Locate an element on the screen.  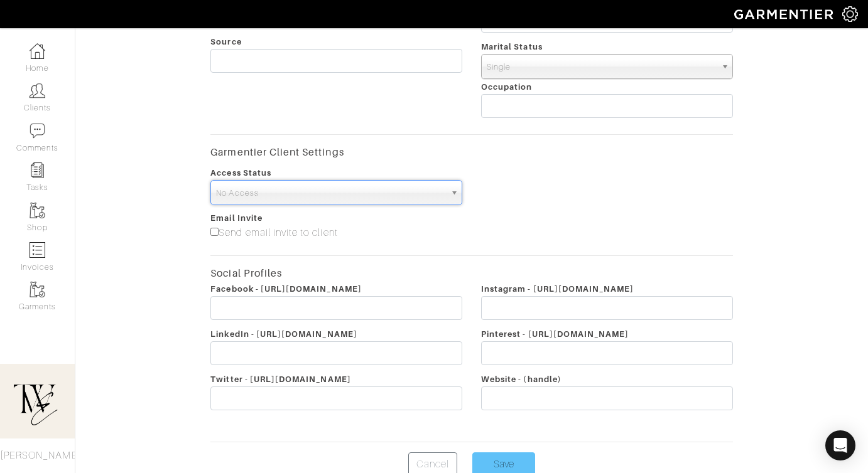
span: Marital Status is located at coordinates (512, 46).